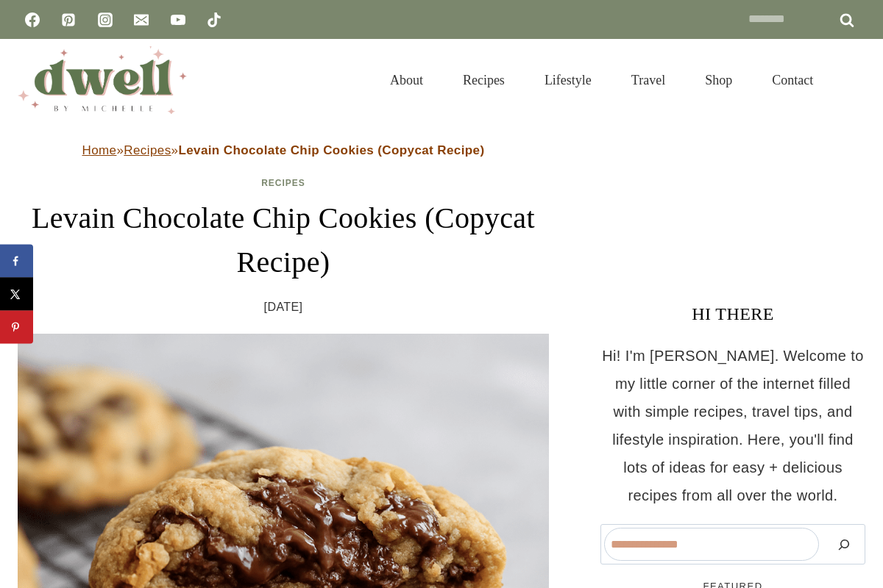  What do you see at coordinates (568, 80) in the screenshot?
I see `a: Lifestyle` at bounding box center [568, 80].